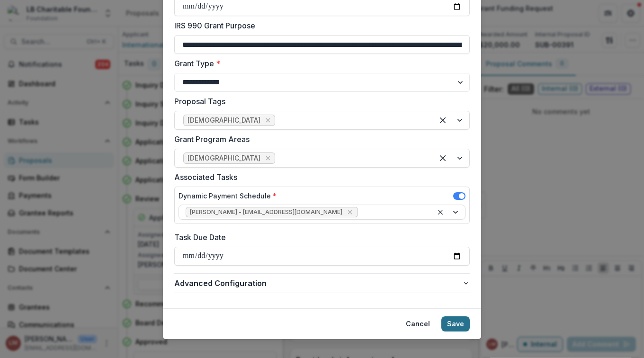 This screenshot has height=358, width=644. What do you see at coordinates (227, 195) in the screenshot?
I see `label: Dynamic Payment Schedule` at bounding box center [227, 195].